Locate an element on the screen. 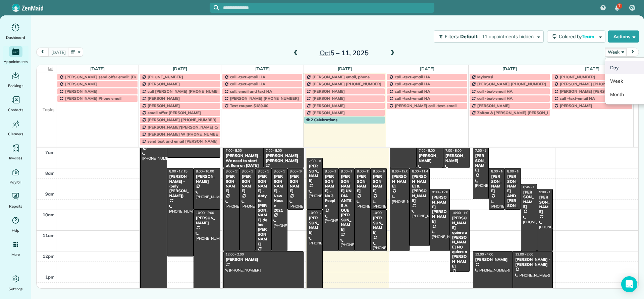 The width and height of the screenshot is (644, 299). div: 7 unread notifications is located at coordinates (617, 8).